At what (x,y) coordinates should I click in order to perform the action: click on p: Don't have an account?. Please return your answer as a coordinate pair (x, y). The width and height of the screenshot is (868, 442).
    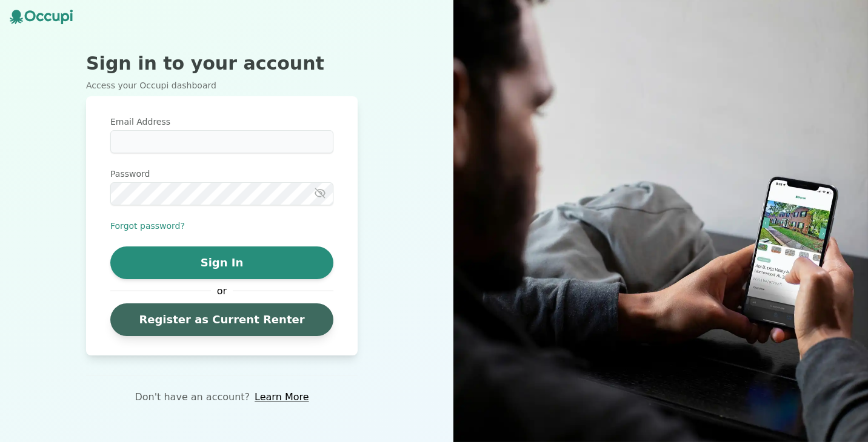
    Looking at the image, I should click on (192, 398).